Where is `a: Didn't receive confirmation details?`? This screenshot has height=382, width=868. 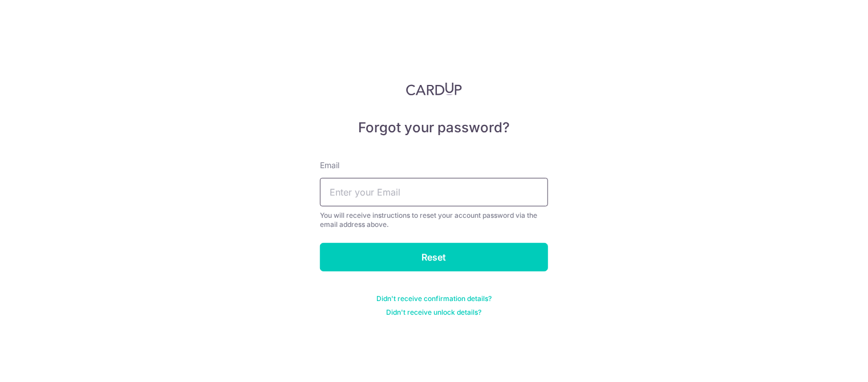
a: Didn't receive confirmation details? is located at coordinates (434, 299).